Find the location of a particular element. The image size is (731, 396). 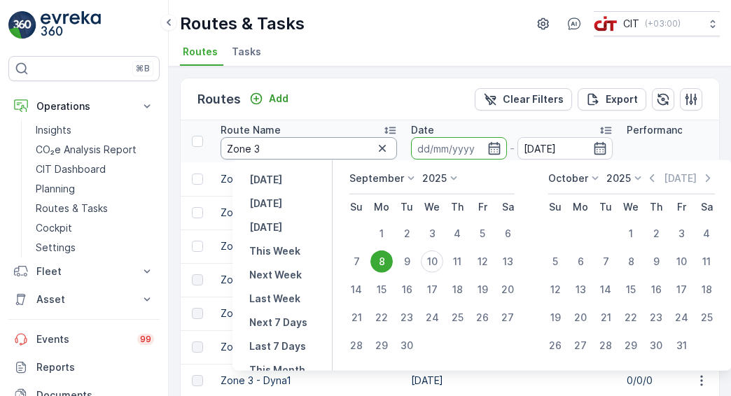

span: Routes is located at coordinates (200, 52).